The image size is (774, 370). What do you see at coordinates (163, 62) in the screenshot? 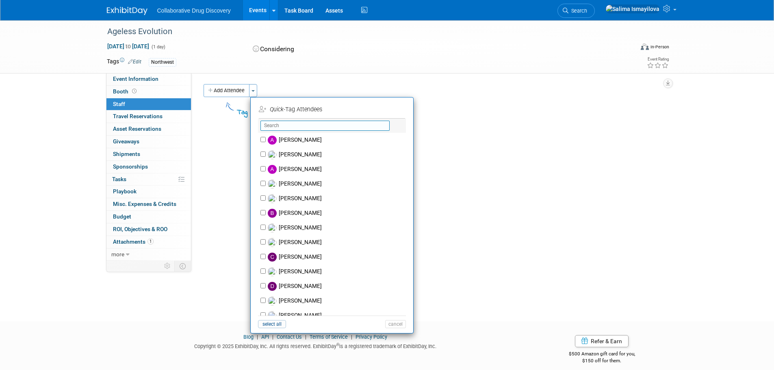
I see `div: Northwest` at bounding box center [163, 62].